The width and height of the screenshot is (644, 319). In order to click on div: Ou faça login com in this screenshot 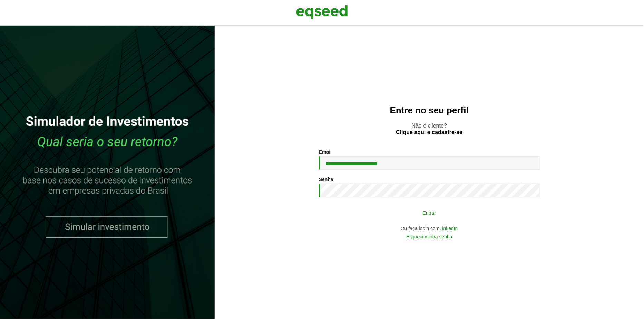, I will do `click(430, 228)`.